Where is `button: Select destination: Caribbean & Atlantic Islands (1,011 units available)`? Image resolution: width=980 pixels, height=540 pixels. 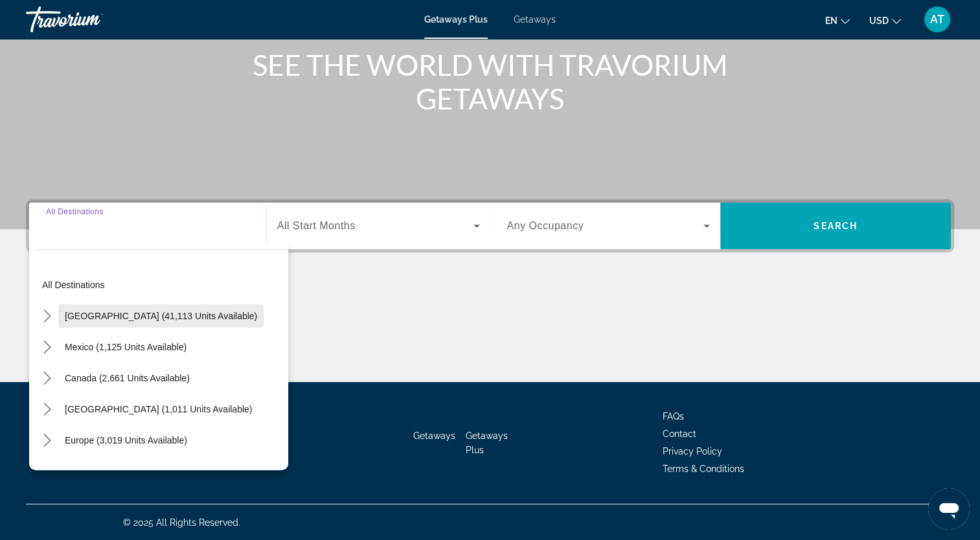 button: Select destination: Caribbean & Atlantic Islands (1,011 units available) is located at coordinates (158, 410).